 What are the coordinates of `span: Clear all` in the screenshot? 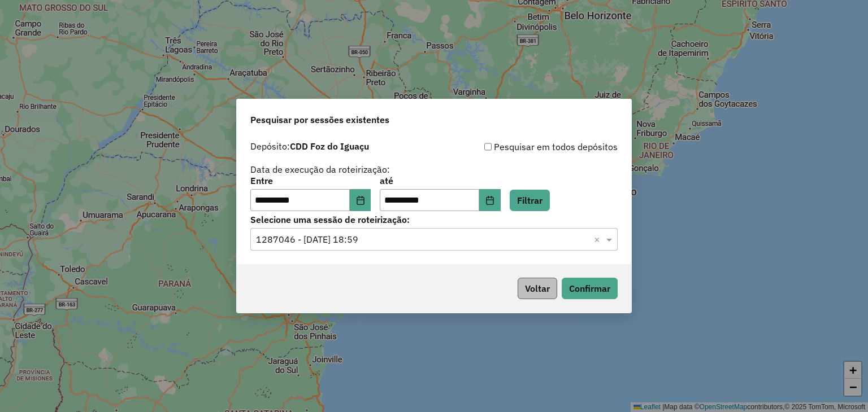 It's located at (598, 240).